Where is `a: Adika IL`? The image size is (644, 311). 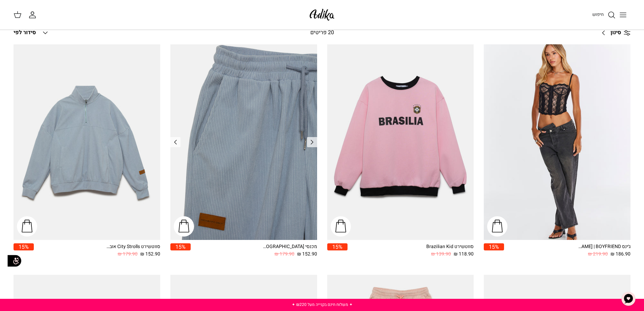
a: Adika IL is located at coordinates (322, 15).